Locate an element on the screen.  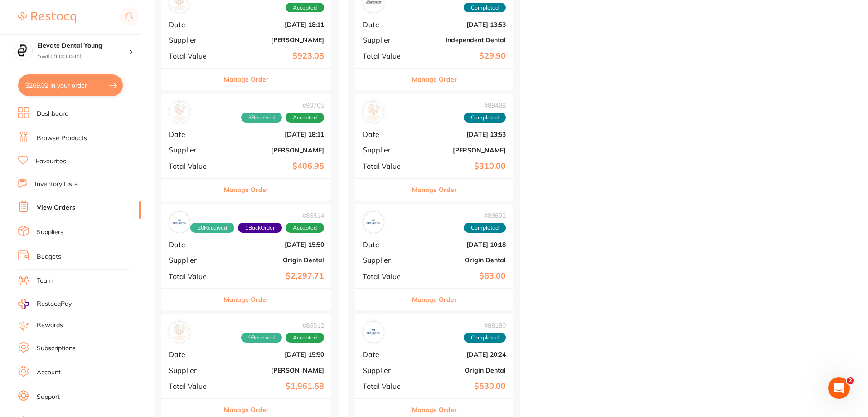
a: Inventory Lists is located at coordinates (56, 184).